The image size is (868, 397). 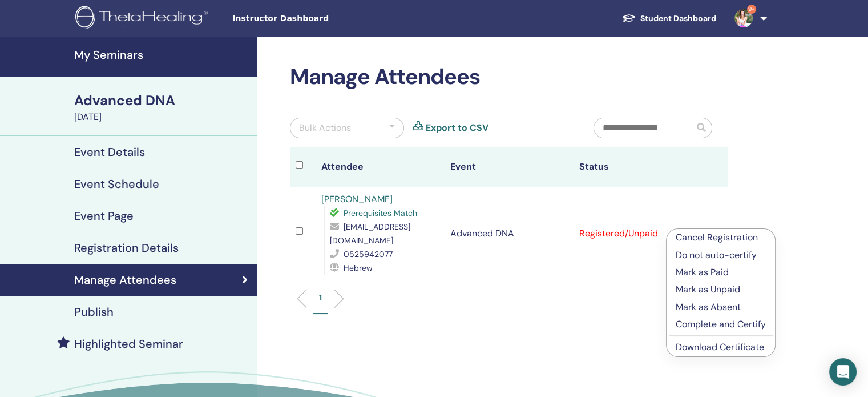 What do you see at coordinates (143, 18) in the screenshot?
I see `img: logo.png` at bounding box center [143, 18].